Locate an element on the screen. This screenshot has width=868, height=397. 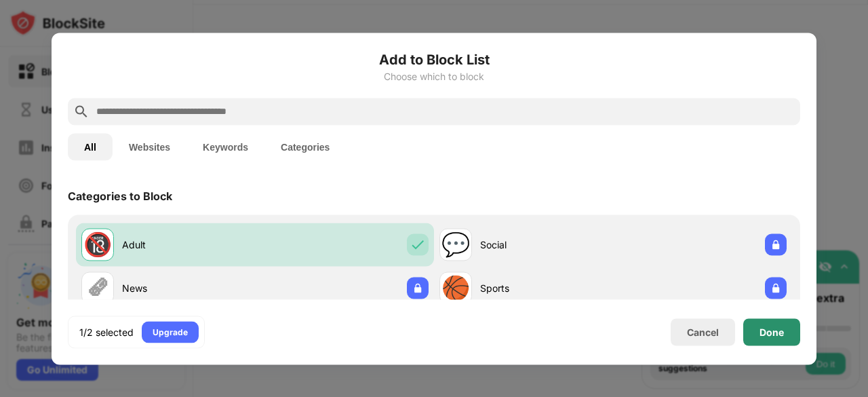
div: Cancel is located at coordinates (703, 332).